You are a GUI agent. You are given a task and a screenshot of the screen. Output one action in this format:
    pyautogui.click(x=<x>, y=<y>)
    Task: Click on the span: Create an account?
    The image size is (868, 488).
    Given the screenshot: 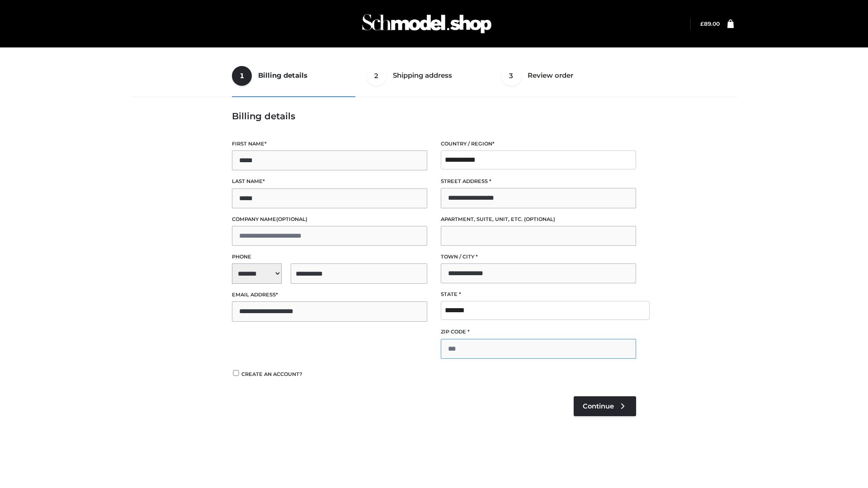 What is the action you would take?
    pyautogui.click(x=271, y=374)
    